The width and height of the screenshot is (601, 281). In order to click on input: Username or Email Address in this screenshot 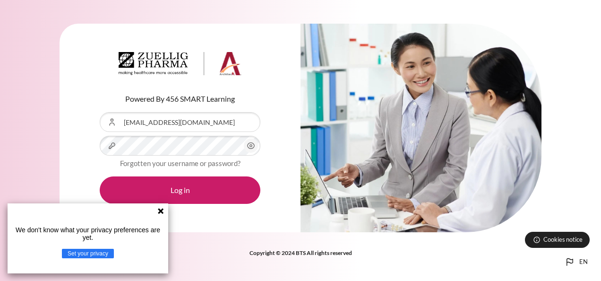, I will do `click(180, 122)`.